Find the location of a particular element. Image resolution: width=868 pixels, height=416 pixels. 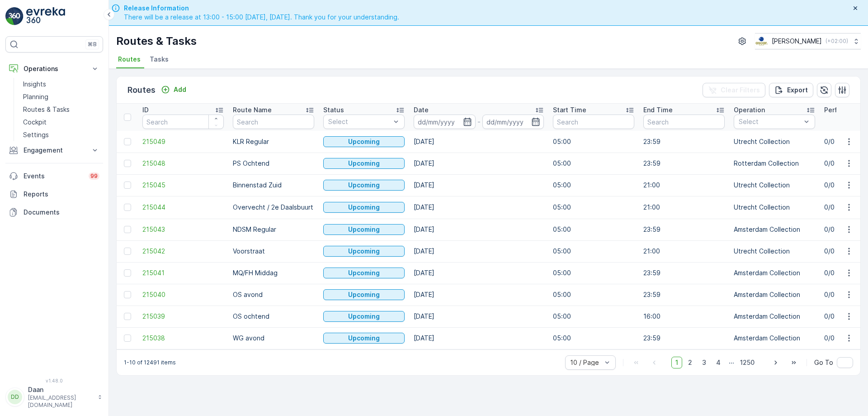

img: basis-logo_rgb2x.png is located at coordinates (761, 41).